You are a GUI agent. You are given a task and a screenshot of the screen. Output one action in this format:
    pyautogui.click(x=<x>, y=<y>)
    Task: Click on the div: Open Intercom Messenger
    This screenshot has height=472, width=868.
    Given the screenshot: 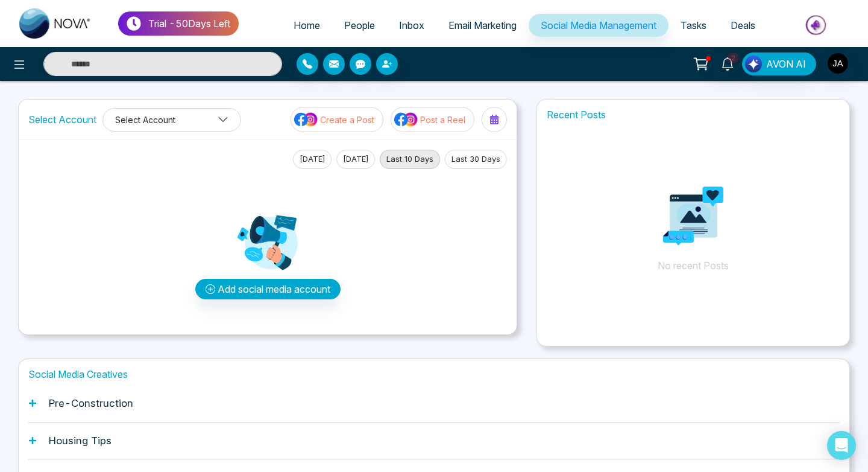 What is the action you would take?
    pyautogui.click(x=842, y=445)
    